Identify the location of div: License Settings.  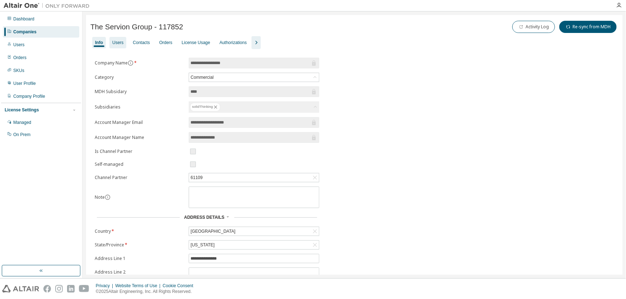
(22, 110).